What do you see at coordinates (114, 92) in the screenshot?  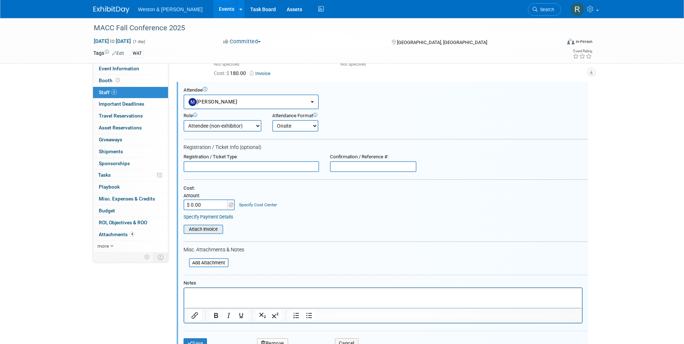 I see `span: 6` at bounding box center [114, 92].